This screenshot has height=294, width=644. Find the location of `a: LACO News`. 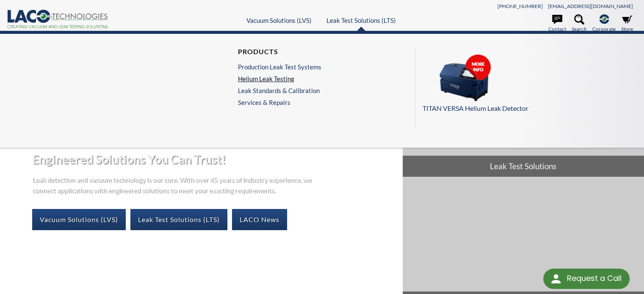

a: LACO News is located at coordinates (260, 220).